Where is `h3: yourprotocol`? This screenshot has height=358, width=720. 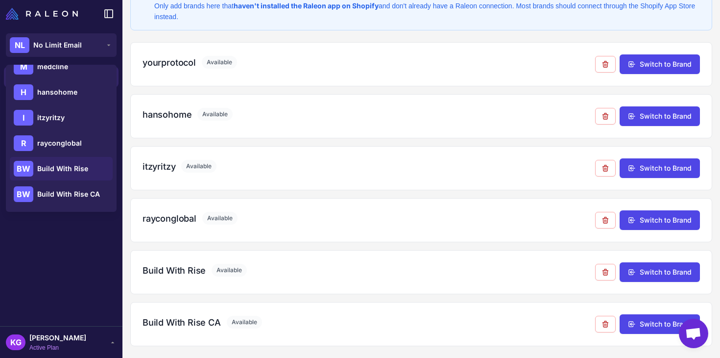 h3: yourprotocol is located at coordinates (169, 62).